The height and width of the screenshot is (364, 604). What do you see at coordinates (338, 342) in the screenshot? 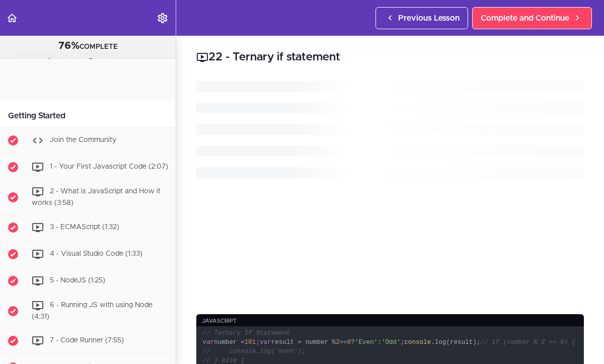
I see `span: 2` at bounding box center [338, 342].